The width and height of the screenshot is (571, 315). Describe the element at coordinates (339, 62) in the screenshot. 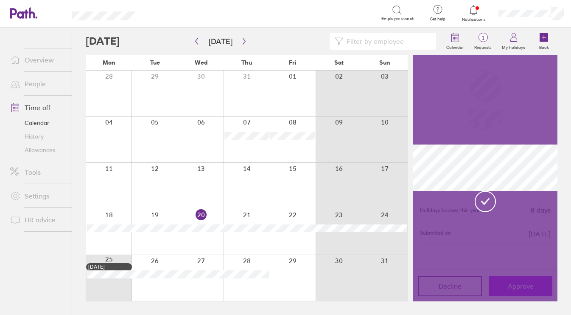

I see `span: Sat` at that location.